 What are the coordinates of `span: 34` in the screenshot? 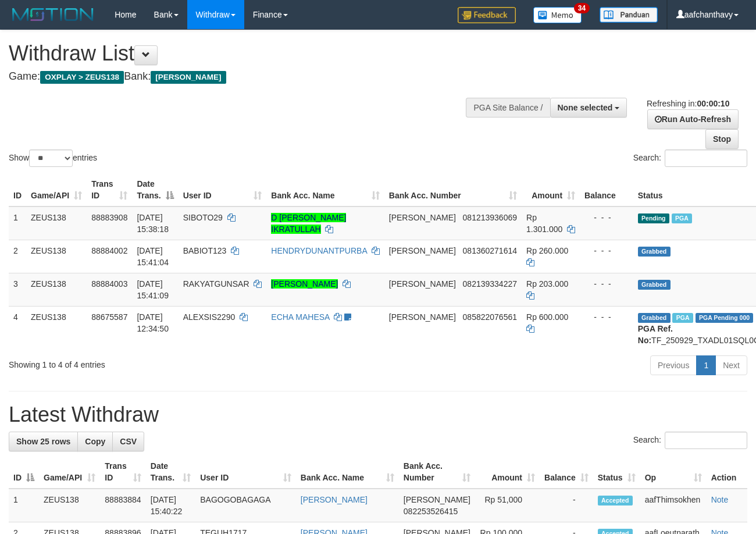 It's located at (581, 8).